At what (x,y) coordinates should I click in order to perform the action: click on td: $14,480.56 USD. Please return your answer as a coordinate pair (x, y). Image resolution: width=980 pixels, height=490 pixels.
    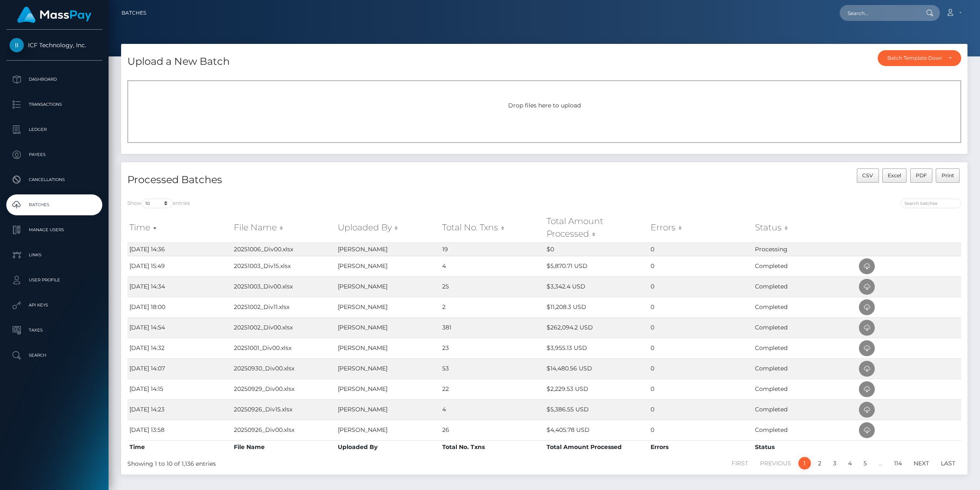
    Looking at the image, I should click on (597, 368).